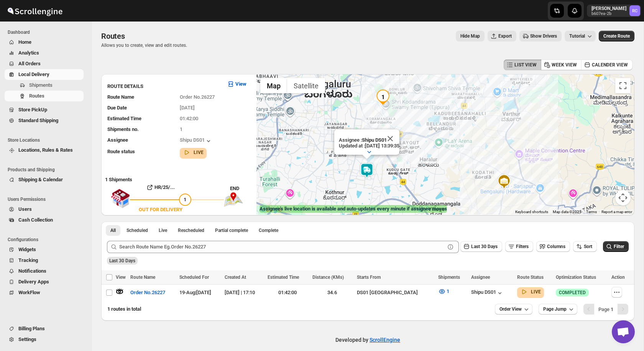  What do you see at coordinates (374, 140) in the screenshot?
I see `b: Shipu DS01` at bounding box center [374, 140].